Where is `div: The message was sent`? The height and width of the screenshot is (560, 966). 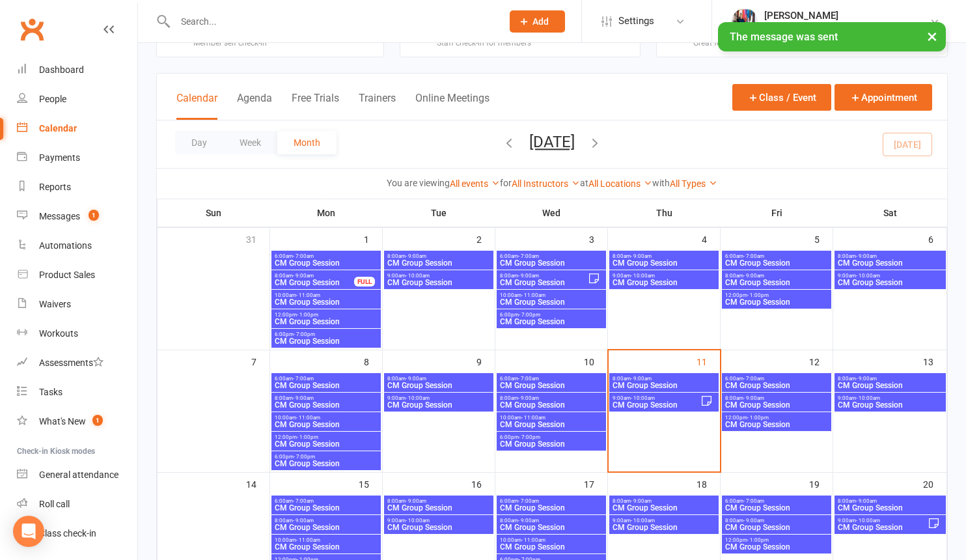
div: The message was sent is located at coordinates (832, 36).